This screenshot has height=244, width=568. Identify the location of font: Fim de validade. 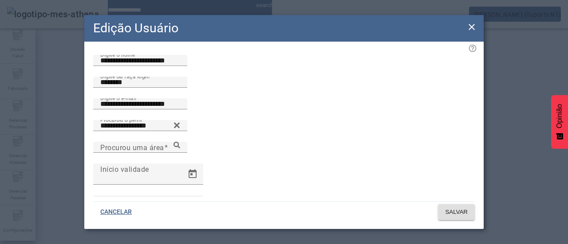
(127, 201).